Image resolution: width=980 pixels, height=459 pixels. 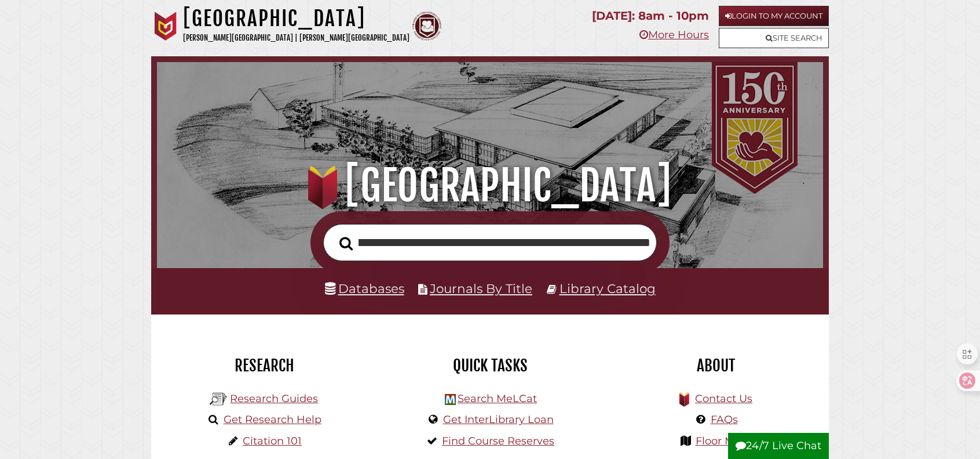 I want to click on a: Get InterLibrary Loan, so click(x=498, y=419).